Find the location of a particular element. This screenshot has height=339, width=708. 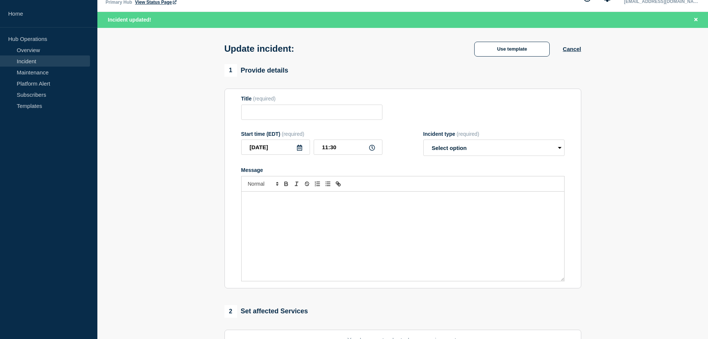

button: Toggle link is located at coordinates (338, 184).